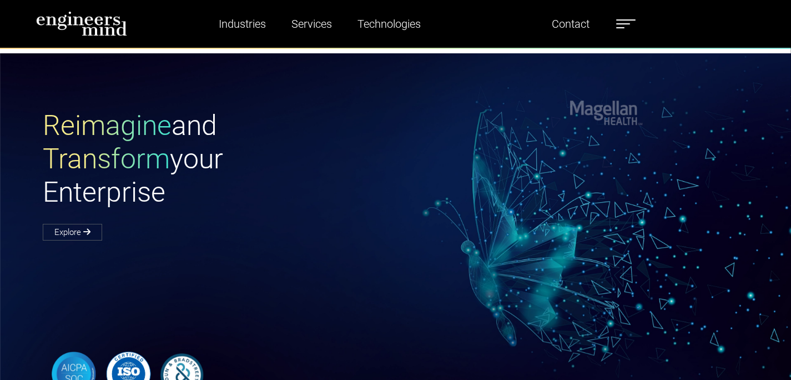 This screenshot has height=380, width=791. Describe the element at coordinates (242, 24) in the screenshot. I see `a: Industries` at that location.